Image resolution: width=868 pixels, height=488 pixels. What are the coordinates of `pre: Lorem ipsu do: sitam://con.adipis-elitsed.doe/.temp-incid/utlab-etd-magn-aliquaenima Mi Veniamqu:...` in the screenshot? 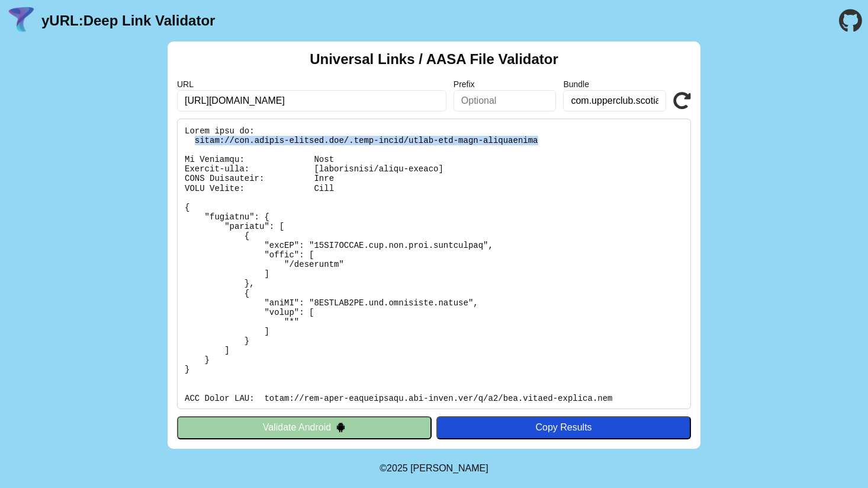 It's located at (434, 263).